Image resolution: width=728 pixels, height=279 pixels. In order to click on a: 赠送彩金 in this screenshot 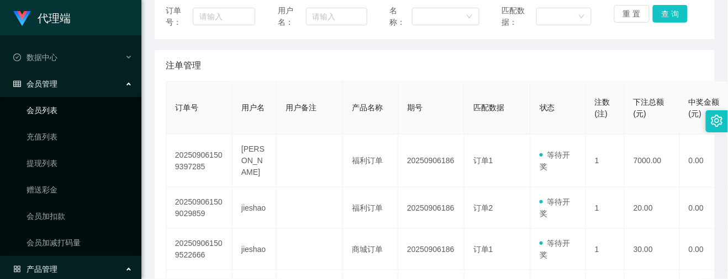, I will do `click(80, 190)`.